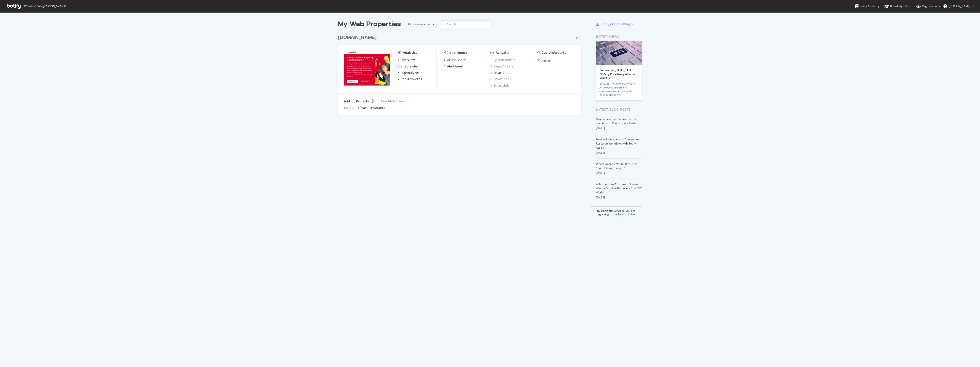 The height and width of the screenshot is (367, 980). I want to click on a: Botify Chrome Plugin, so click(614, 24).